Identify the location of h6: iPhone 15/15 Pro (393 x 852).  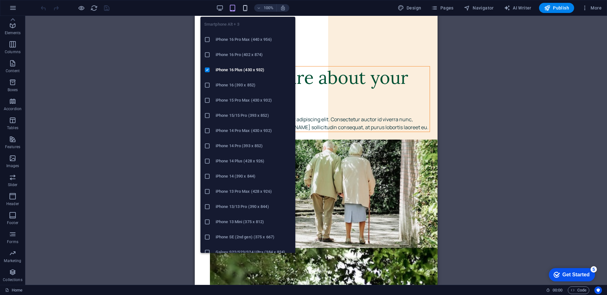
(254, 115).